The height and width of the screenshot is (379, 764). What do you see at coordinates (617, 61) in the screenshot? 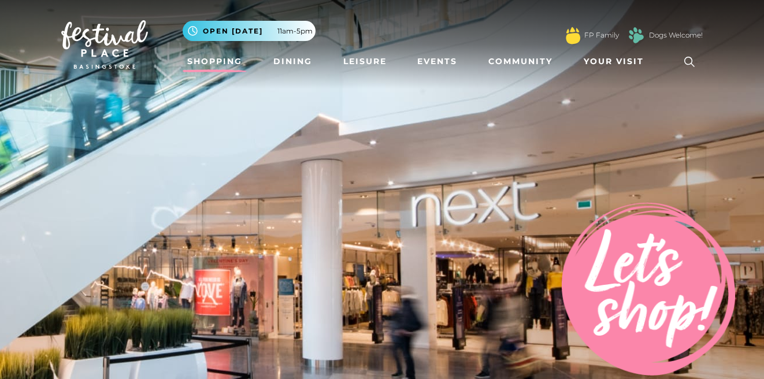
I see `a: Your Visit` at bounding box center [617, 61].